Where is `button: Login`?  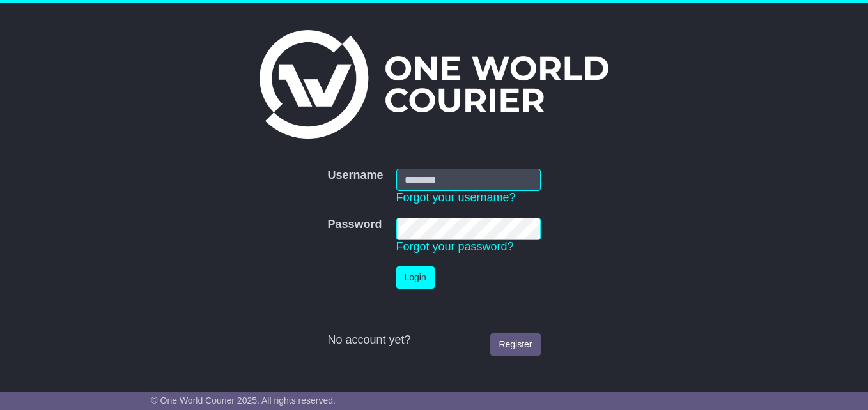 button: Login is located at coordinates (415, 277).